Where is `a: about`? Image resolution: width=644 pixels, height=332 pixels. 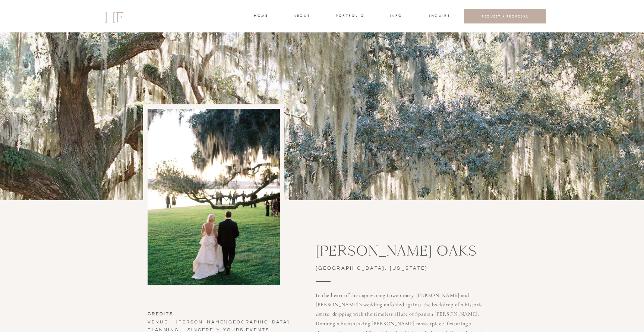 a: about is located at coordinates (302, 16).